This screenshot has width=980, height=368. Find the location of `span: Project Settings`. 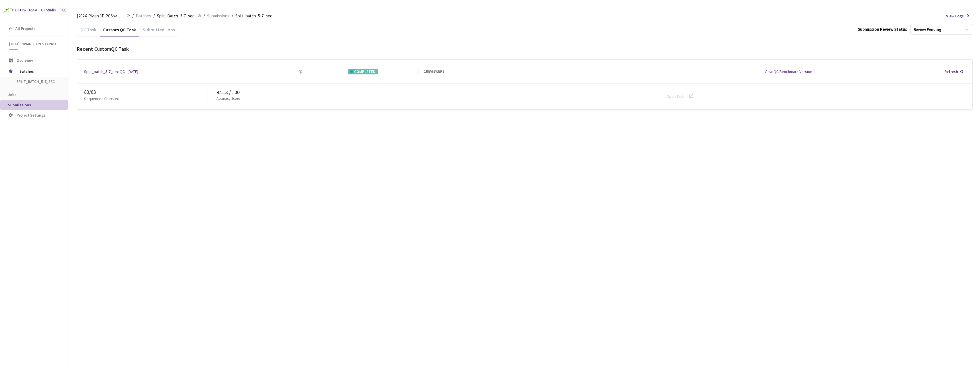

span: Project Settings is located at coordinates (31, 115).